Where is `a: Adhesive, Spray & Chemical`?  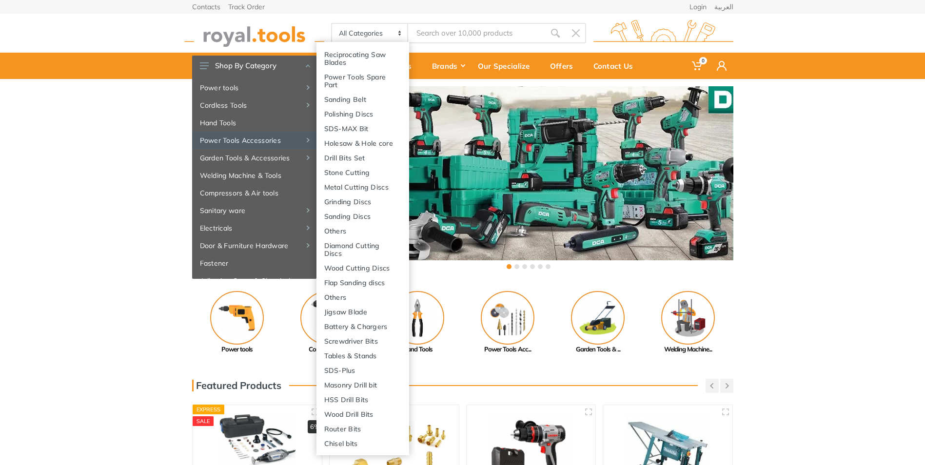 a: Adhesive, Spray & Chemical is located at coordinates (254, 281).